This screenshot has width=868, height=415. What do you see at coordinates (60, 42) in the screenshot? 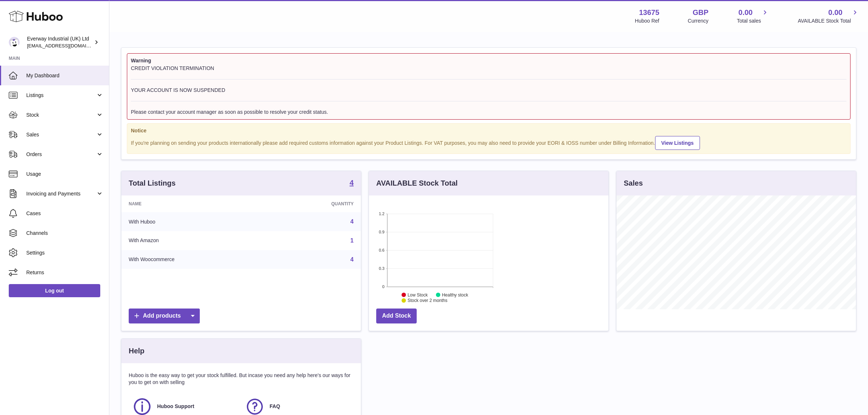
I see `div: Everway Industrial (UK) Ltd` at bounding box center [60, 42].